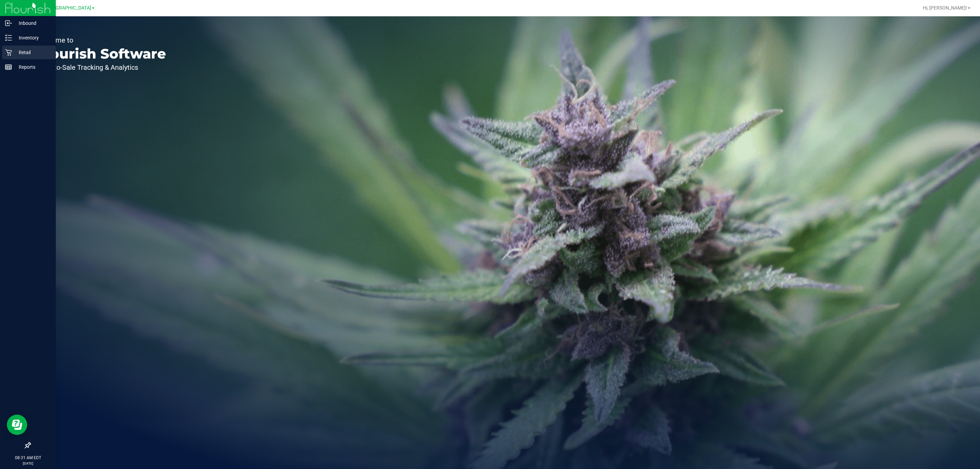  What do you see at coordinates (9, 23) in the screenshot?
I see `inline-svg: Inbound` at bounding box center [9, 23].